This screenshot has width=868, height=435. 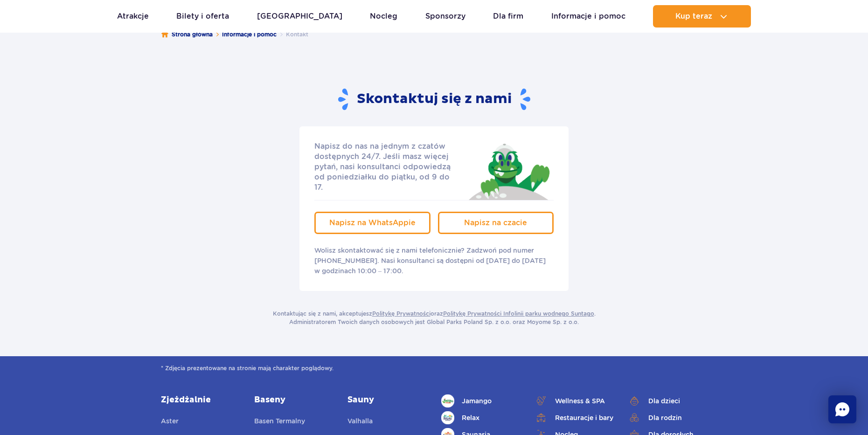 What do you see at coordinates (434, 99) in the screenshot?
I see `h2: Skontaktuj się z nami` at bounding box center [434, 99].